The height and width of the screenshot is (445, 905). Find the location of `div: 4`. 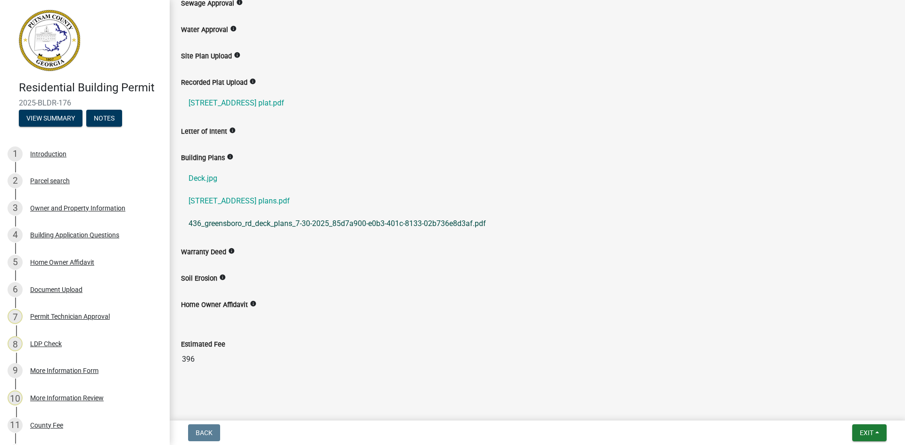

div: 4 is located at coordinates (15, 235).